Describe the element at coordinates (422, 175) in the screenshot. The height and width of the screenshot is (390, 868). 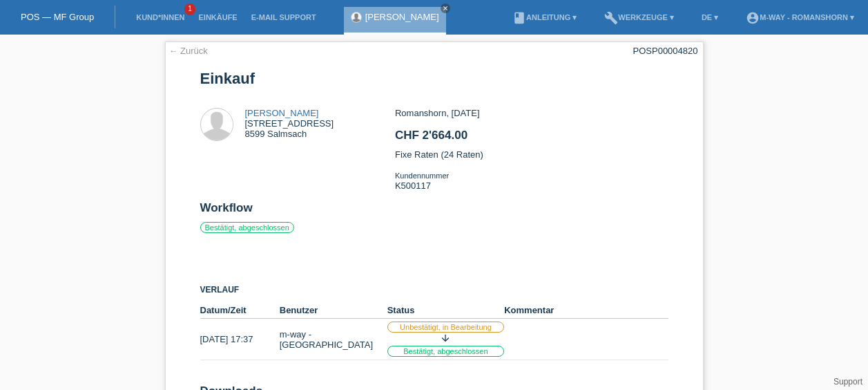
I see `span: Kundennummer` at that location.